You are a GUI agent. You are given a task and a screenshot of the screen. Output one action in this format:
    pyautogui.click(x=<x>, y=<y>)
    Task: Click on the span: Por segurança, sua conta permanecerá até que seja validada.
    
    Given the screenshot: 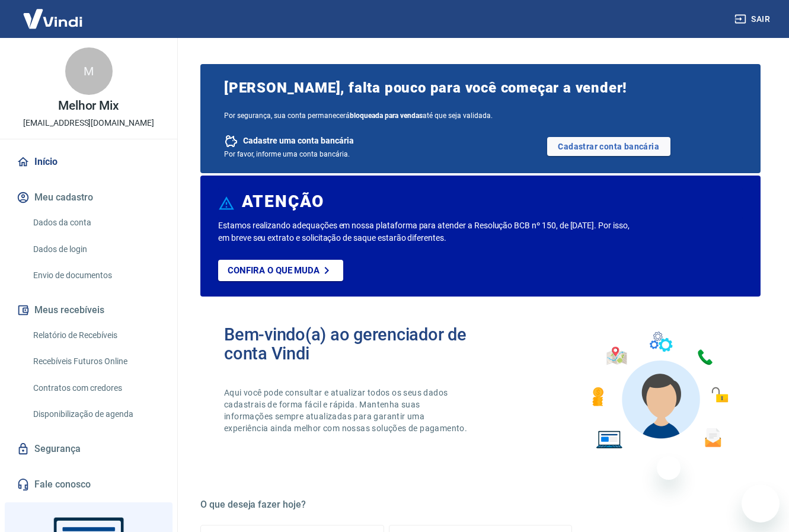 What is the action you would take?
    pyautogui.click(x=480, y=116)
    